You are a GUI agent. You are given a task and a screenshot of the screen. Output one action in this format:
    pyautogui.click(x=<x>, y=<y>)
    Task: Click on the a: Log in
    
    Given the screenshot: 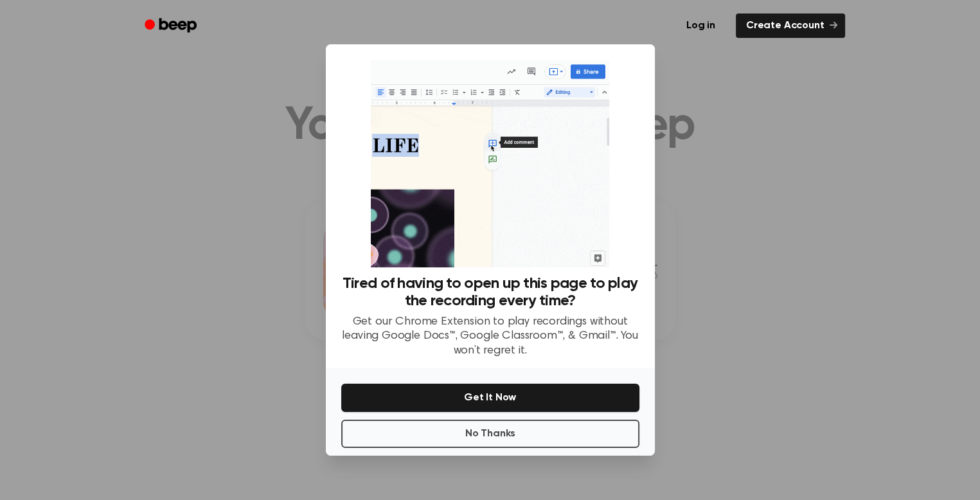 What is the action you would take?
    pyautogui.click(x=701, y=25)
    